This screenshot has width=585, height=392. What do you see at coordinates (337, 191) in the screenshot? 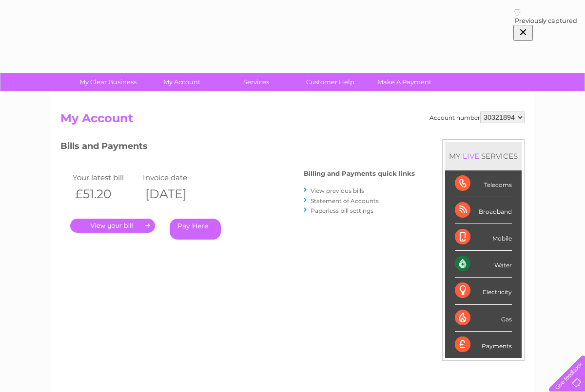
I see `a: View previous bills` at bounding box center [337, 191].